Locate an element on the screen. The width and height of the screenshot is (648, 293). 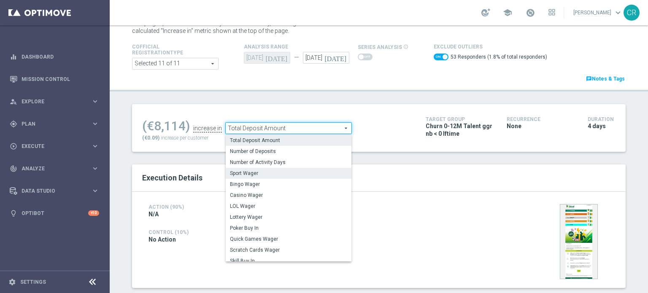
span: Analyze is located at coordinates (56, 169).